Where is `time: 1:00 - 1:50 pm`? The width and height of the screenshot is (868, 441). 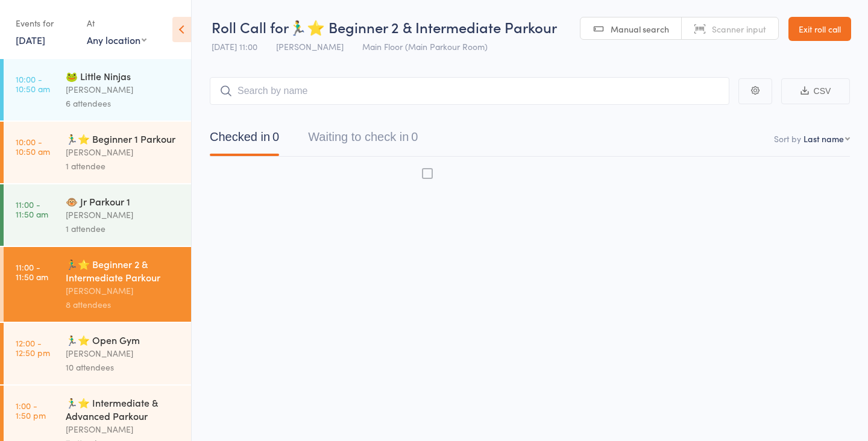 time: 1:00 - 1:50 pm is located at coordinates (31, 410).